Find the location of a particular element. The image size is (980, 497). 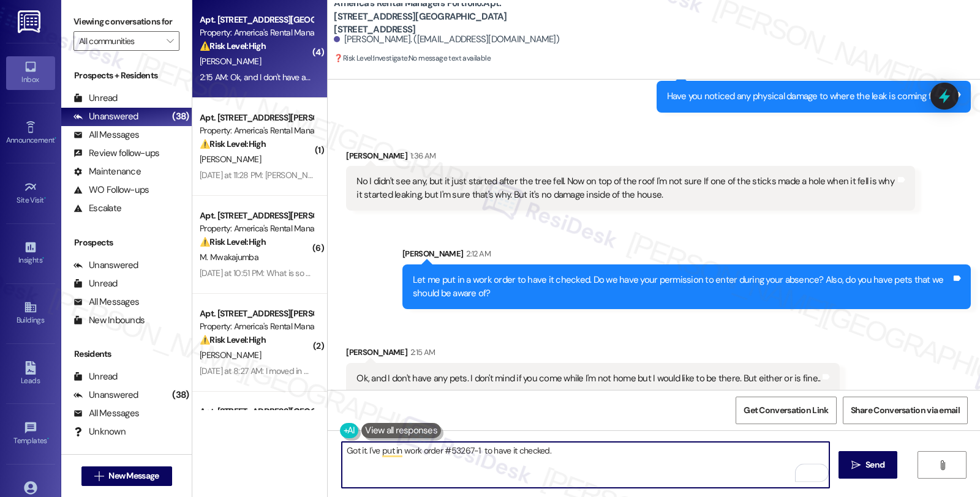

button: New Message is located at coordinates (127, 476).